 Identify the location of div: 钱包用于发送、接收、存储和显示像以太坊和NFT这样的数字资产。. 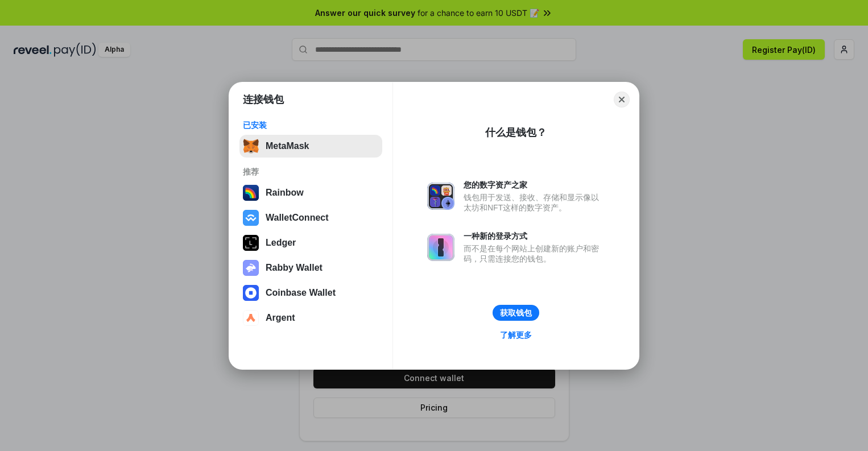
(534, 202).